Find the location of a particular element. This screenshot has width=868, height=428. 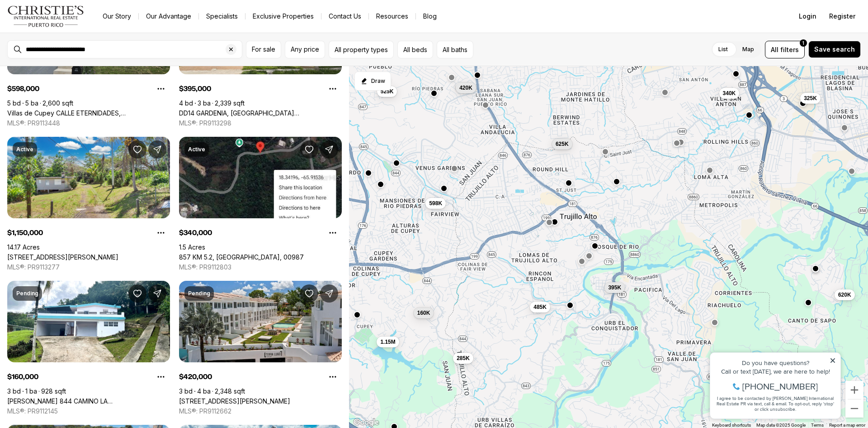

button: 160K is located at coordinates (423, 313).